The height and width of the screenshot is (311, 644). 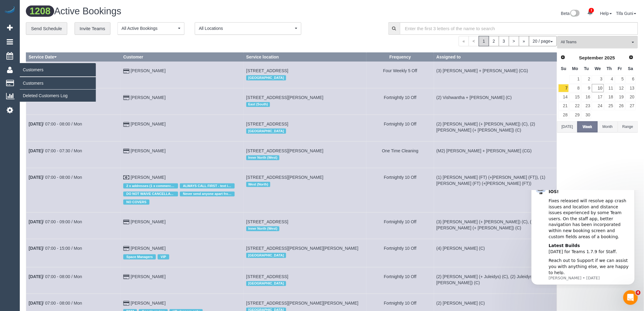 What do you see at coordinates (47, 29) in the screenshot?
I see `a: Send Schedule` at bounding box center [47, 29].